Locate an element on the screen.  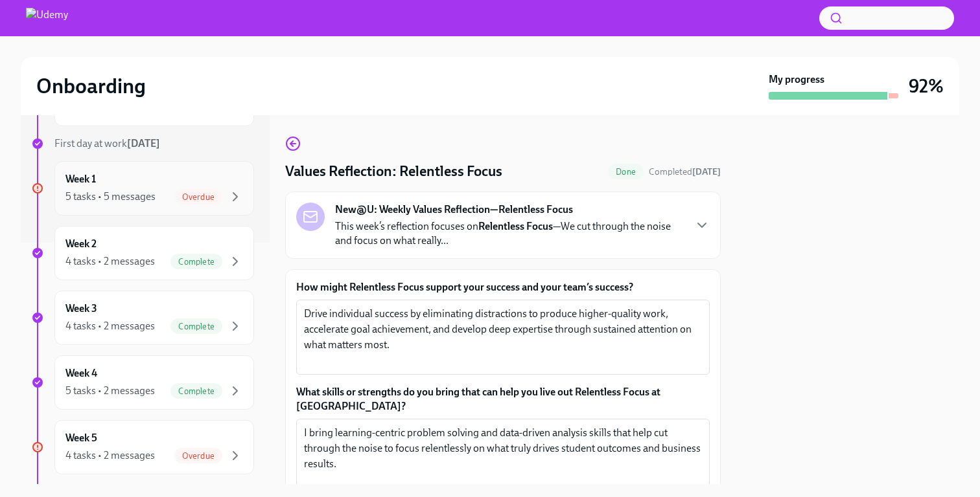
strong: Relentless Focus is located at coordinates (515, 226).